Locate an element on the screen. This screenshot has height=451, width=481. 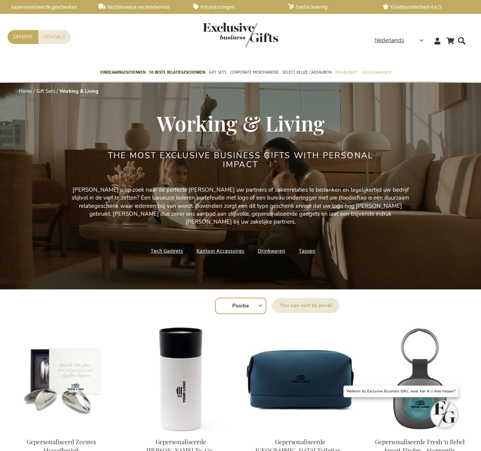
a: Drinkwaren is located at coordinates (272, 251).